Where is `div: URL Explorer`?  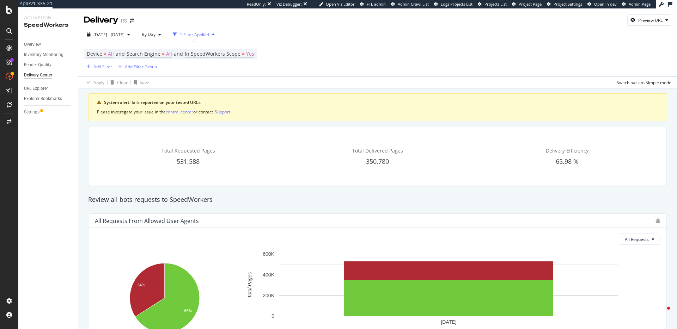
div: URL Explorer is located at coordinates (36, 89).